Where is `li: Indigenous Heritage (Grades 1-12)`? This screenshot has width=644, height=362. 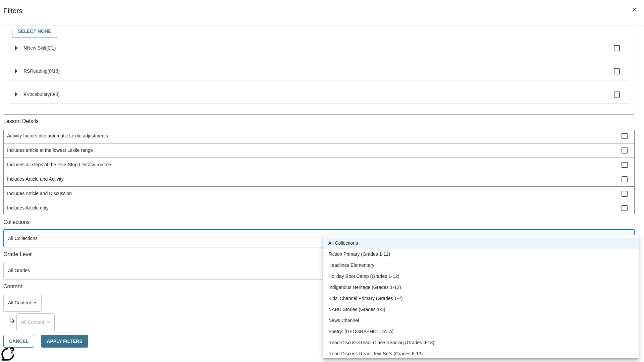 li: Indigenous Heritage (Grades 1-12) is located at coordinates (481, 287).